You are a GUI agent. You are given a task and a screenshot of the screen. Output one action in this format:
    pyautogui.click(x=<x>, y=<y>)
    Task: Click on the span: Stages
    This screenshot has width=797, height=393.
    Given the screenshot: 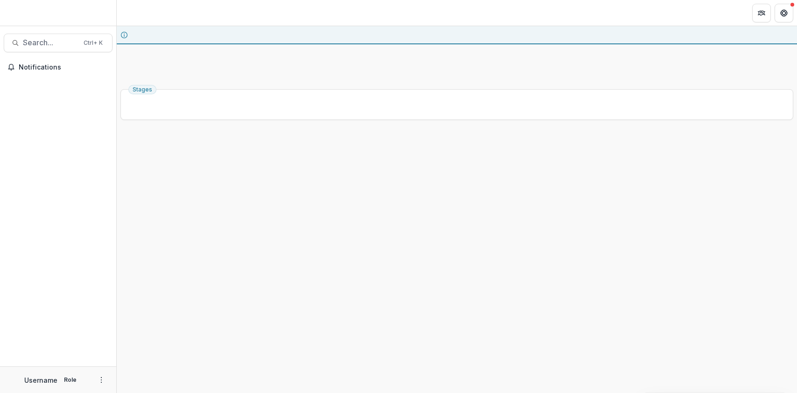 What is the action you would take?
    pyautogui.click(x=142, y=90)
    